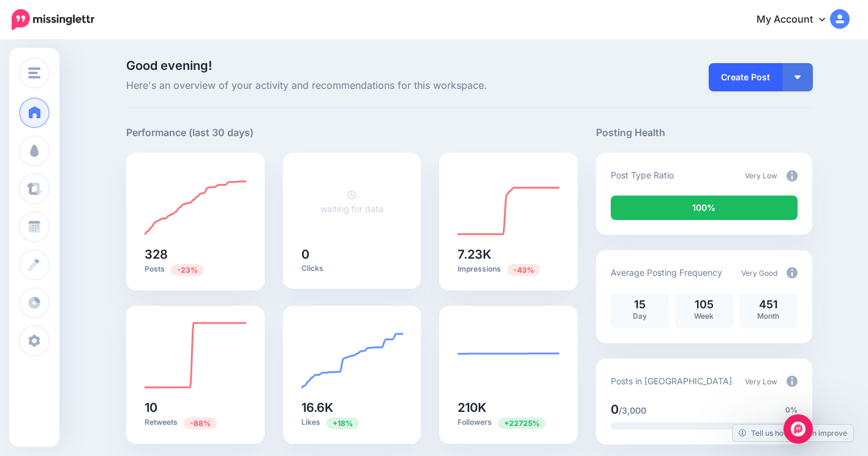 This screenshot has height=456, width=868. I want to click on span: Week, so click(704, 316).